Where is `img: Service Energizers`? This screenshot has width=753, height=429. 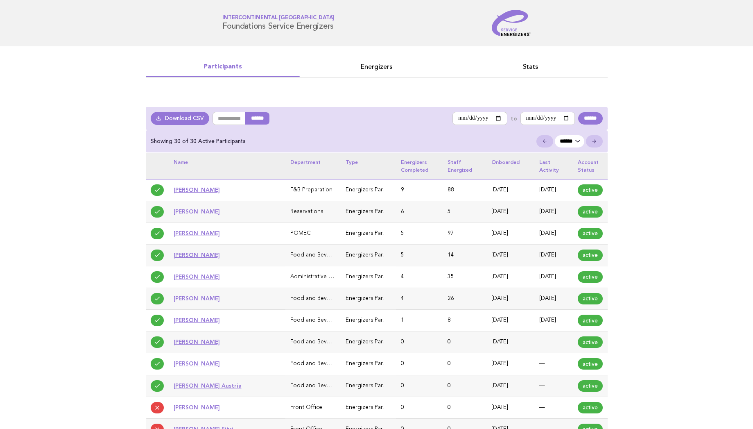
img: Service Energizers is located at coordinates (512, 23).